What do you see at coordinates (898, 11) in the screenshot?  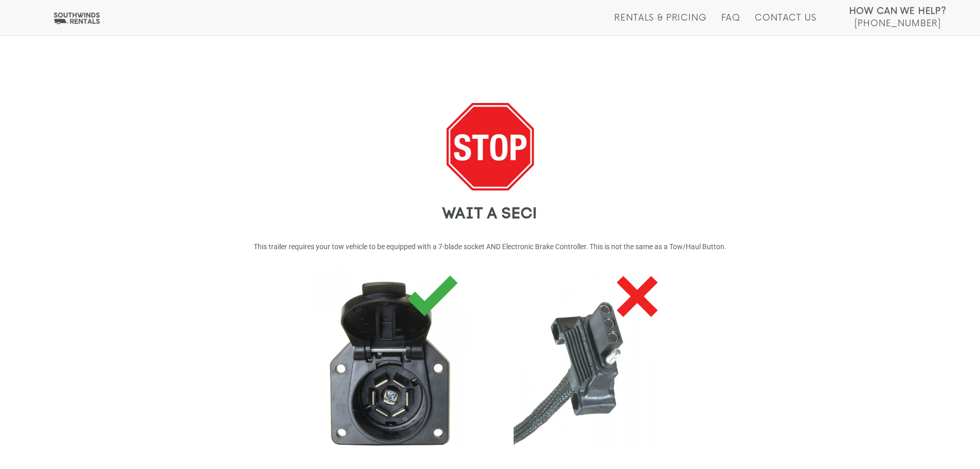 I see `strong: How Can We Help?` at bounding box center [898, 11].